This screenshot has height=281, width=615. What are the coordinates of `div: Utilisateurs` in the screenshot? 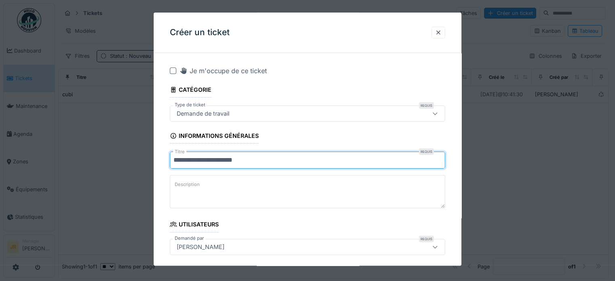 It's located at (194, 226).